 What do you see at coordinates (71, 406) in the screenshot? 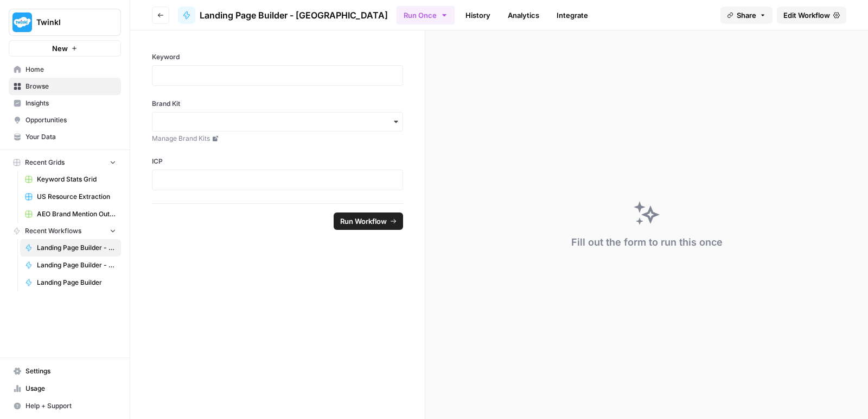
I see `span: Help + Support` at bounding box center [71, 406].